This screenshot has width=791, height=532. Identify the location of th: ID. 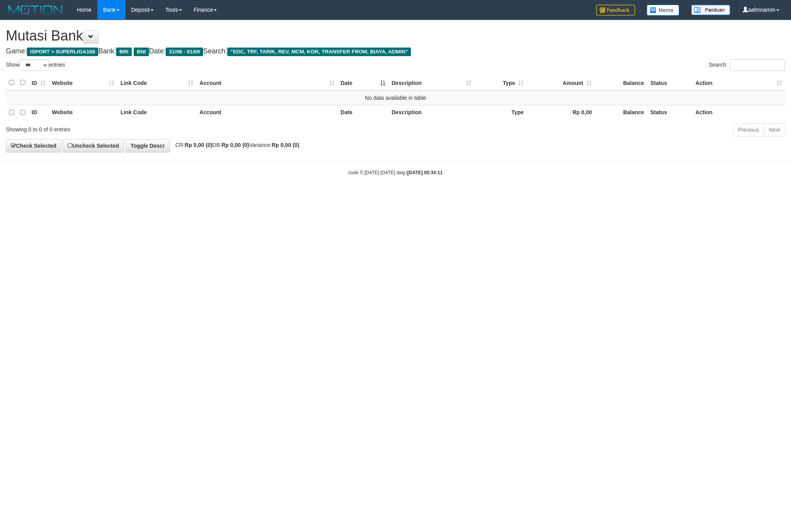
(39, 112).